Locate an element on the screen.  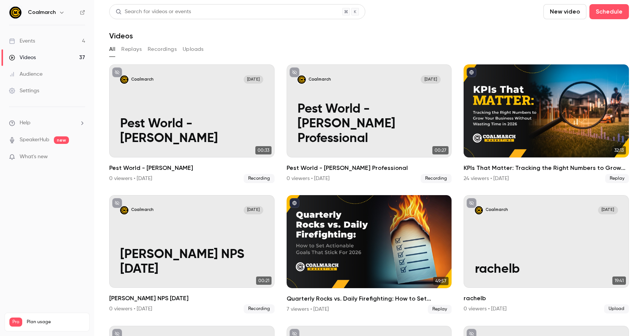
h2: rachelb is located at coordinates (546, 299).